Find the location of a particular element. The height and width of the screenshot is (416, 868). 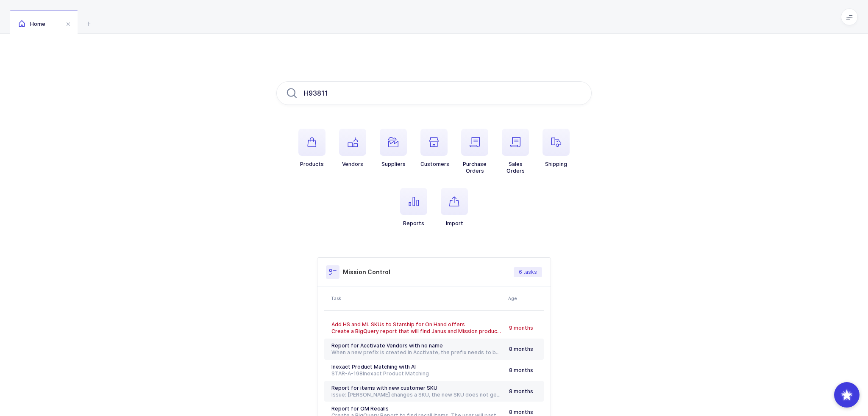

span: 6 tasks is located at coordinates (528, 272).